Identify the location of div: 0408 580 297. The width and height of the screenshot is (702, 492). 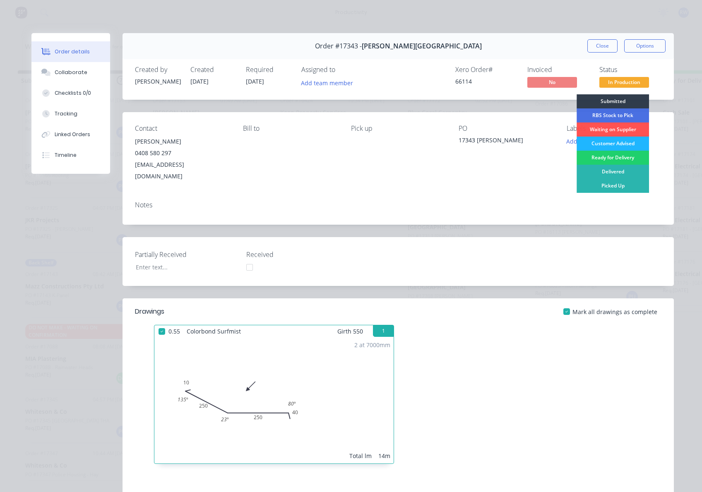
(182, 153).